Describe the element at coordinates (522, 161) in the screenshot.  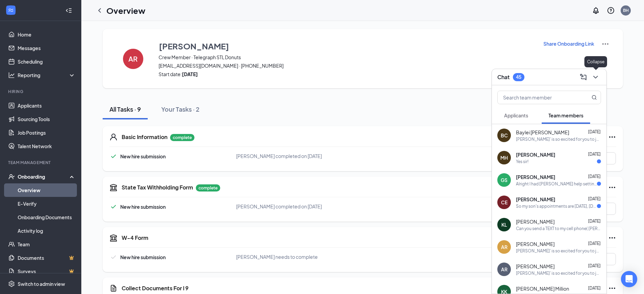
I see `div: Yes sir!` at that location.